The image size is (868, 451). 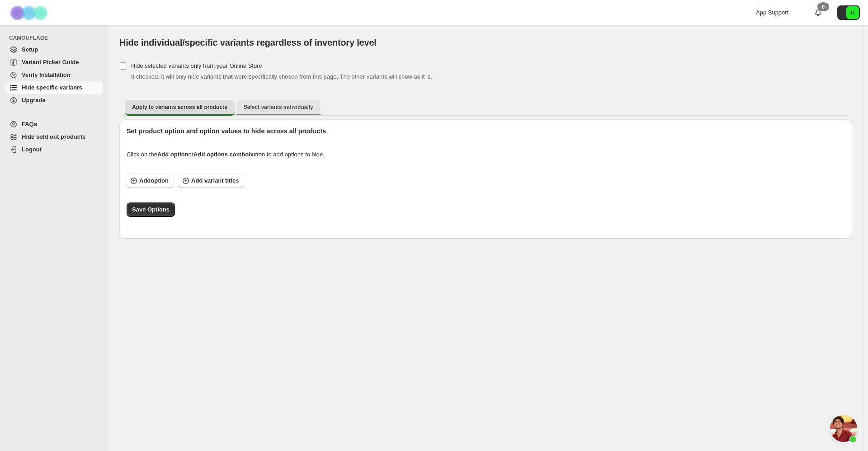 What do you see at coordinates (55, 62) in the screenshot?
I see `a: Variant Picker Guide` at bounding box center [55, 62].